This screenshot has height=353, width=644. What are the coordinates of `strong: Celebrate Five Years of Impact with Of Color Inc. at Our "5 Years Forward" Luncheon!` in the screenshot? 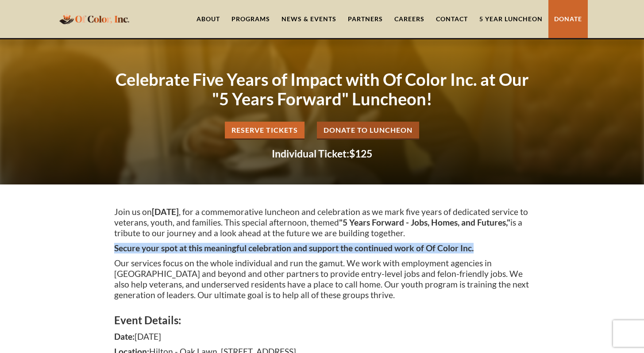 It's located at (322, 89).